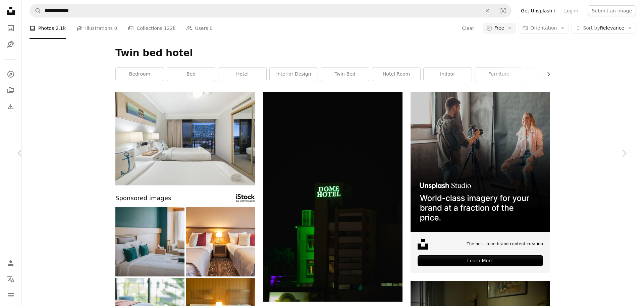 Image resolution: width=644 pixels, height=306 pixels. I want to click on a: Collections 122k, so click(152, 28).